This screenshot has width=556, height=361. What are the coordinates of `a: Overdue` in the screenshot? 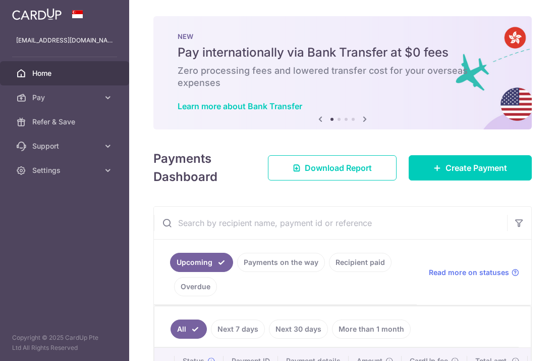 It's located at (195, 286).